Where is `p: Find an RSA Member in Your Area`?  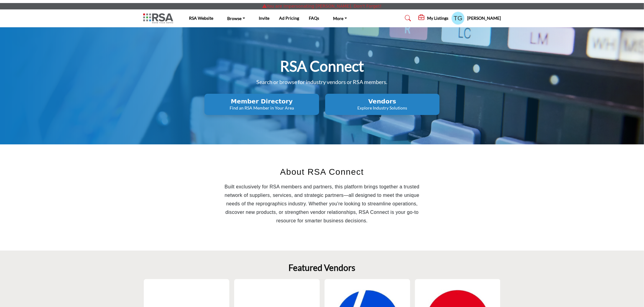
p: Find an RSA Member in Your Area is located at coordinates (262, 108).